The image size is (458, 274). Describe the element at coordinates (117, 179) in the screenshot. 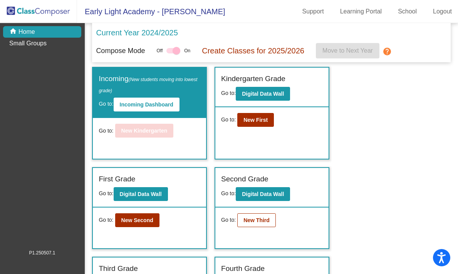

I see `label: First Grade` at that location.